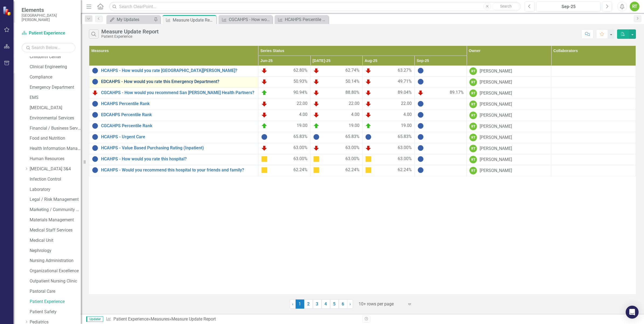  Describe the element at coordinates (55, 312) in the screenshot. I see `a: Patient Safety` at that location.